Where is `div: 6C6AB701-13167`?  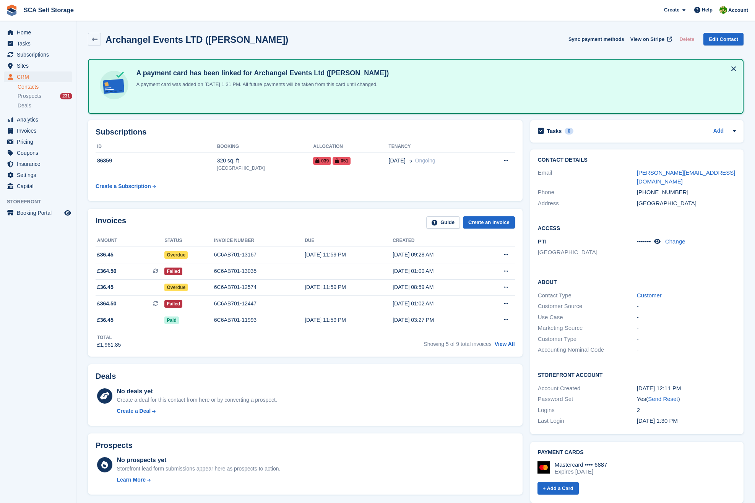
div: 6C6AB701-13167 is located at coordinates (259, 254).